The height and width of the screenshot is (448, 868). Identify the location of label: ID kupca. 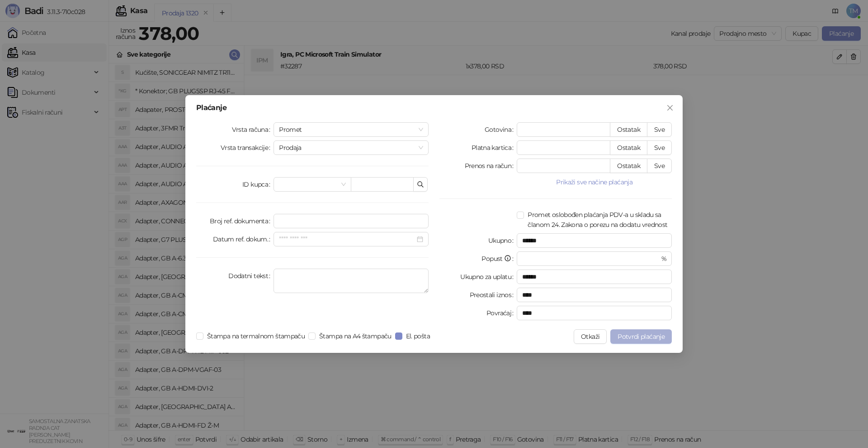
(258, 184).